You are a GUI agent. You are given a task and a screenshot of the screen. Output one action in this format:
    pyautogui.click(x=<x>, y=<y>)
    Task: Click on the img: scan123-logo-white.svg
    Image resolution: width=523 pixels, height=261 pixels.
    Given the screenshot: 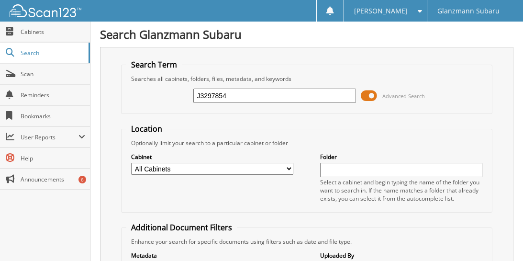 What is the action you would take?
    pyautogui.click(x=45, y=11)
    